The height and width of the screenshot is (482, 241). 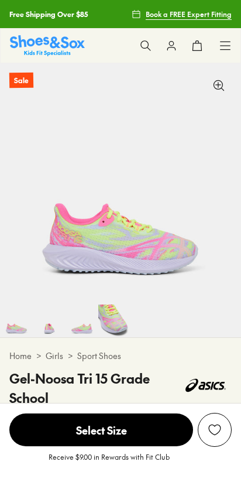 I want to click on img: SNS_Logo_Responsive.svg, so click(x=47, y=45).